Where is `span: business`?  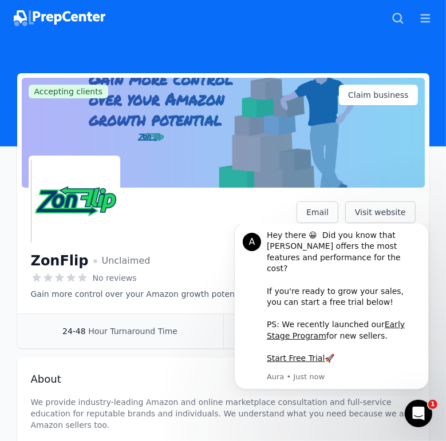 span: business is located at coordinates (390, 95).